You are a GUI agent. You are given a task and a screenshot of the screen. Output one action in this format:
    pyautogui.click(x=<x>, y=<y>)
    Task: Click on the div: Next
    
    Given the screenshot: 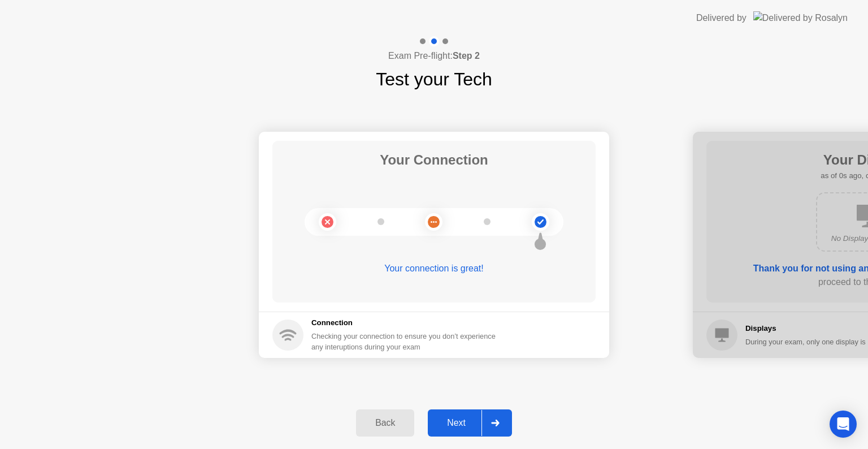 What is the action you would take?
    pyautogui.click(x=456, y=423)
    